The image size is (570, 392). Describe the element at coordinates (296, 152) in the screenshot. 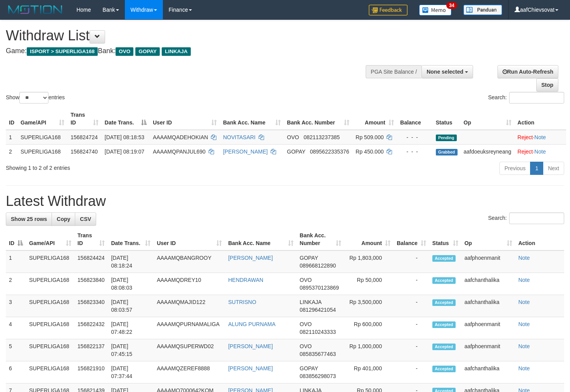

I see `span: GOPAY` at that location.